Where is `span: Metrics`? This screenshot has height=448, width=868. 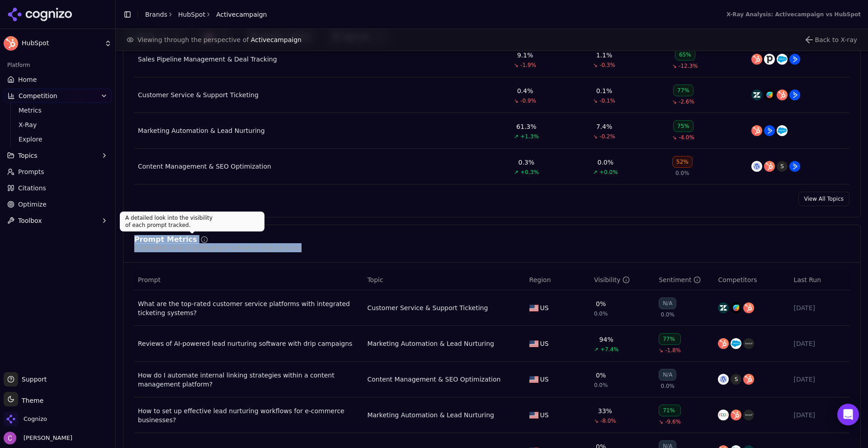 span: Metrics is located at coordinates (58, 111).